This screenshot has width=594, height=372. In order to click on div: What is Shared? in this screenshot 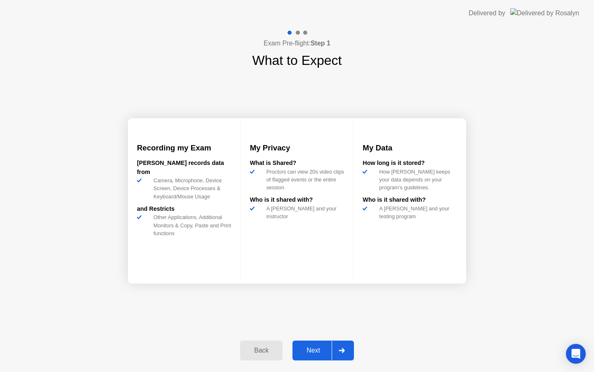, I will do `click(297, 163)`.